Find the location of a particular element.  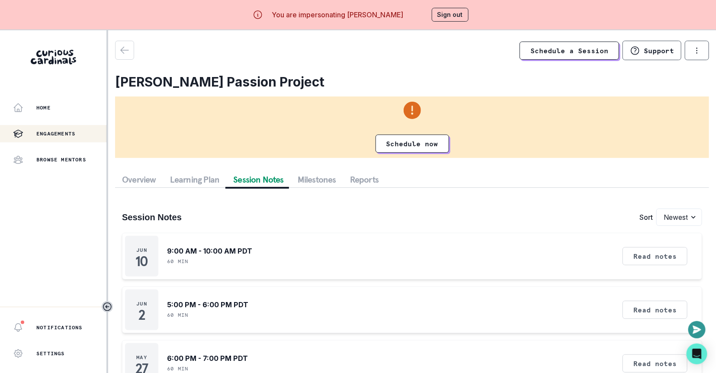

p: 5:00 PM - 6:00 PM PDT is located at coordinates (208, 305).